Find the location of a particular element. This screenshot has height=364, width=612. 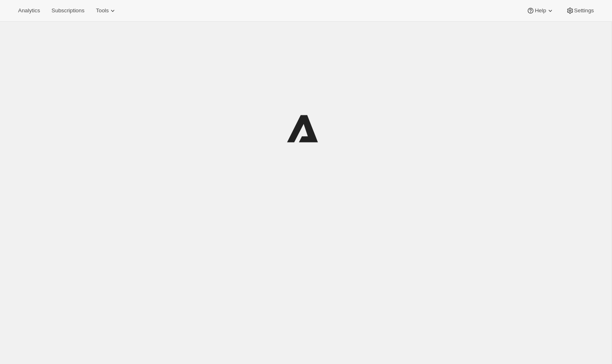

span: Help is located at coordinates (540, 11).